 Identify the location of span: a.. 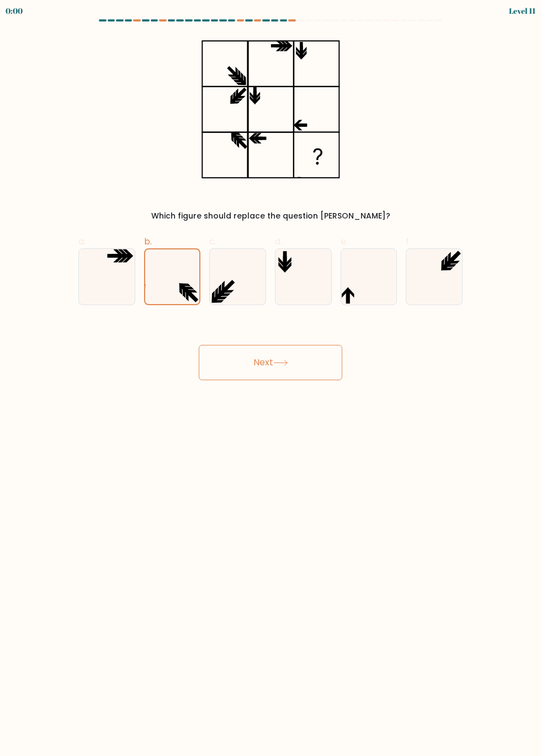
(81, 241).